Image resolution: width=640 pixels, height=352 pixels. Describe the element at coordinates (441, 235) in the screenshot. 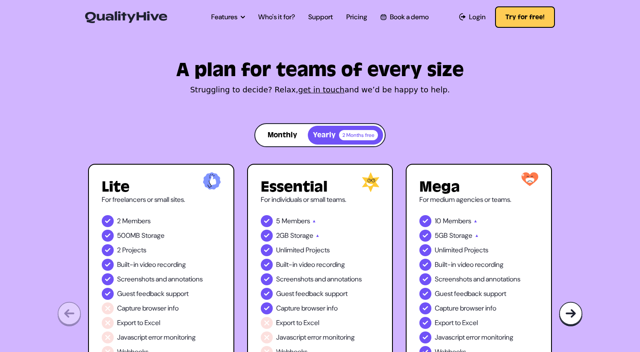

I see `span: 5GB` at that location.